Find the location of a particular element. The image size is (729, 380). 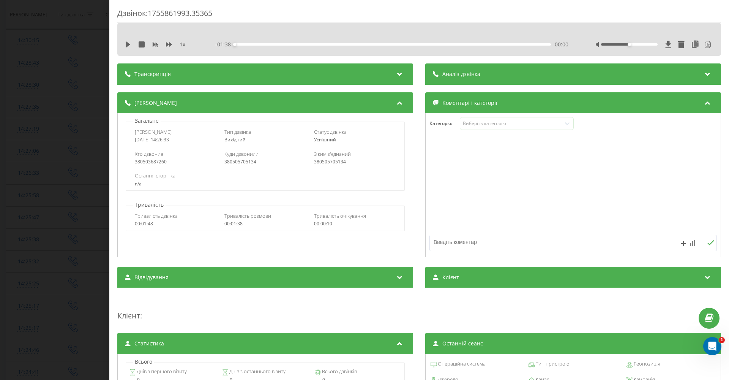

h4: Категорія : is located at coordinates (444, 123).